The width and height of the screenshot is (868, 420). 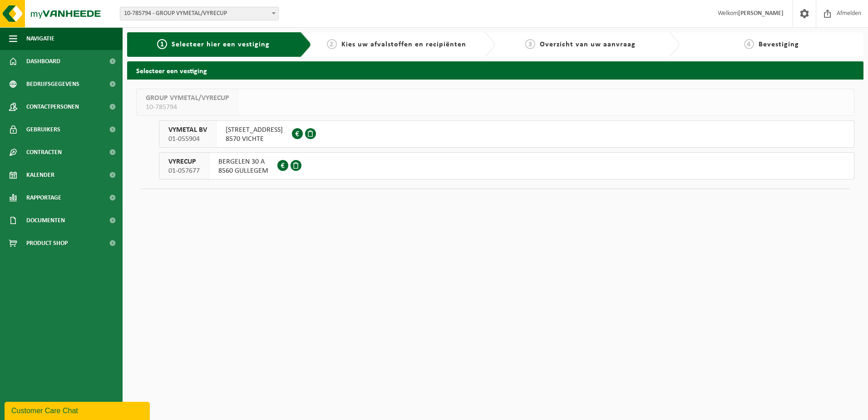 What do you see at coordinates (46, 221) in the screenshot?
I see `span: Documenten` at bounding box center [46, 221].